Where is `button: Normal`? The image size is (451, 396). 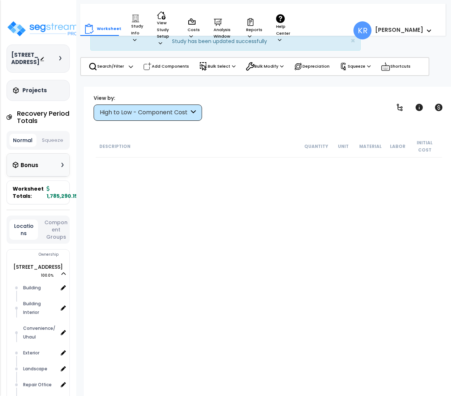 button: Normal is located at coordinates (23, 140).